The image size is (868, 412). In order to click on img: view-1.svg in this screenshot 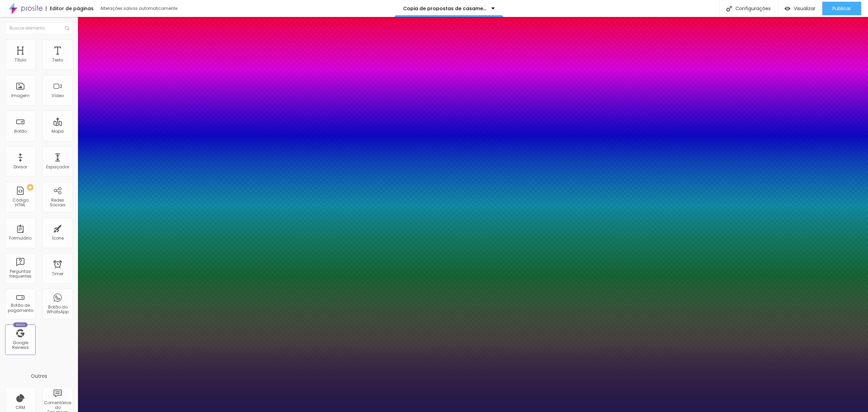, I will do `click(787, 8)`.